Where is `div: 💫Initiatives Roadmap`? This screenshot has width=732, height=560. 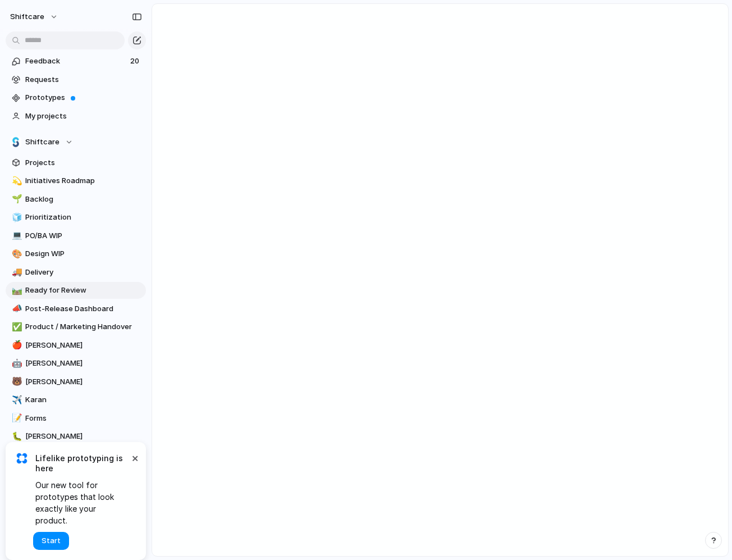 div: 💫Initiatives Roadmap is located at coordinates (76, 181).